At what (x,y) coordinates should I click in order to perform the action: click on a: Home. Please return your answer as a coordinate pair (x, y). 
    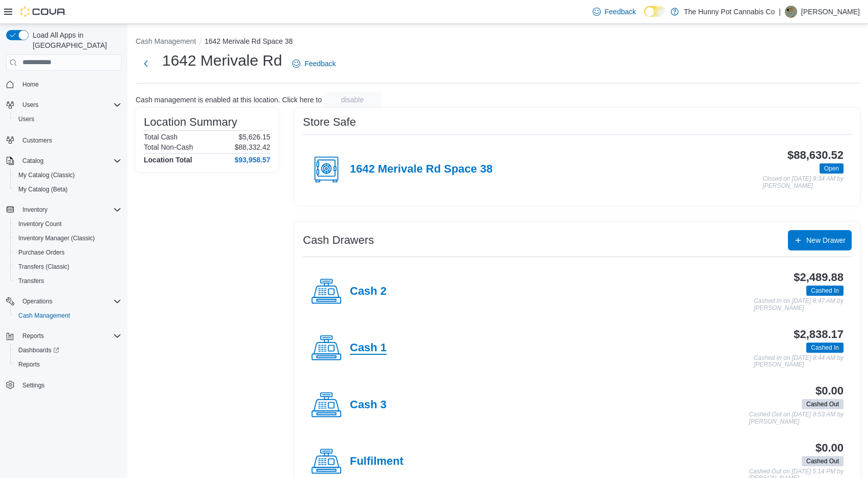
    Looking at the image, I should click on (31, 85).